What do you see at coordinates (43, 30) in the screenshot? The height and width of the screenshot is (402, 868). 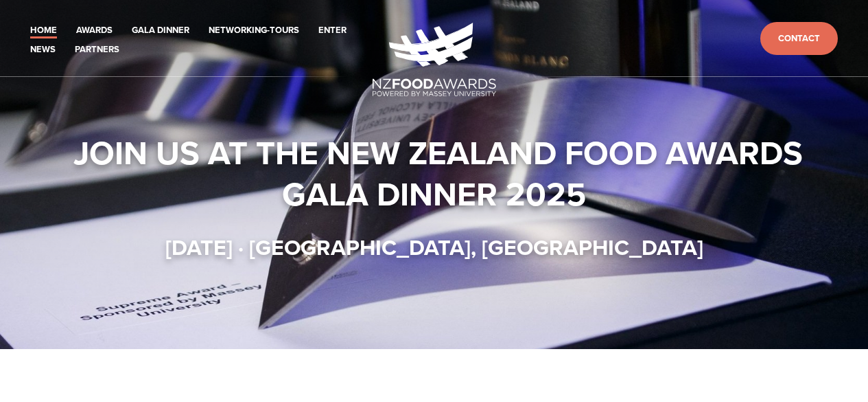 I see `a: Home` at bounding box center [43, 30].